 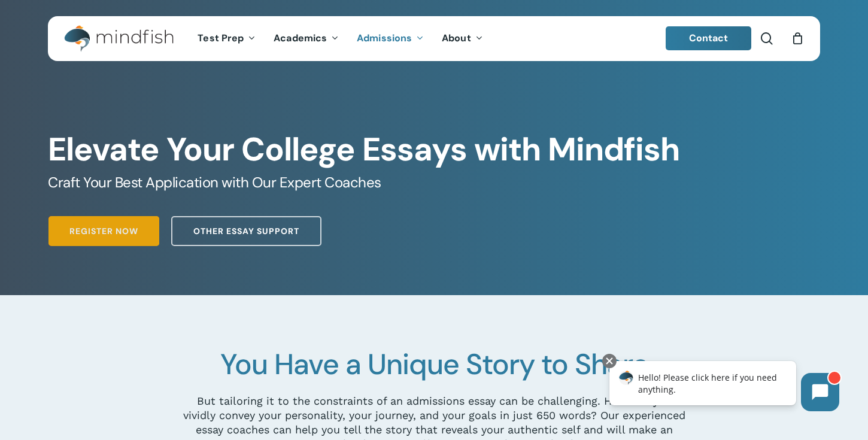 I want to click on span: About, so click(x=456, y=38).